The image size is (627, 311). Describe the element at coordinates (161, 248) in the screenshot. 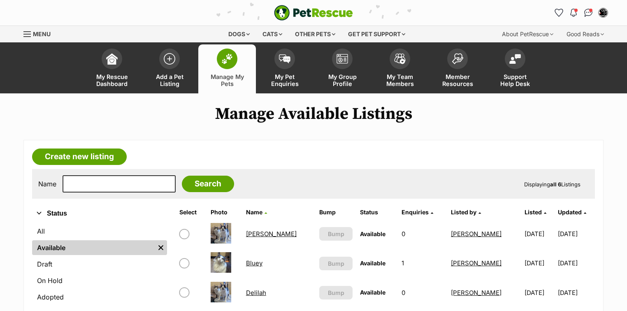

I see `a: Remove filter` at that location.